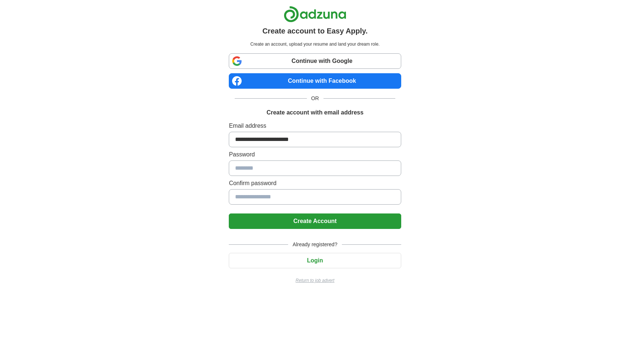  What do you see at coordinates (315, 221) in the screenshot?
I see `button: Create Account` at bounding box center [315, 221].